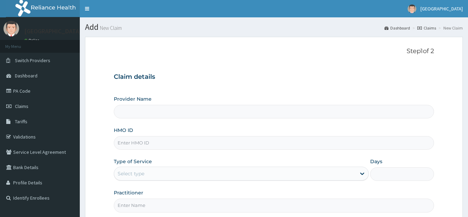 The image size is (468, 217). I want to click on a: Claims, so click(427, 28).